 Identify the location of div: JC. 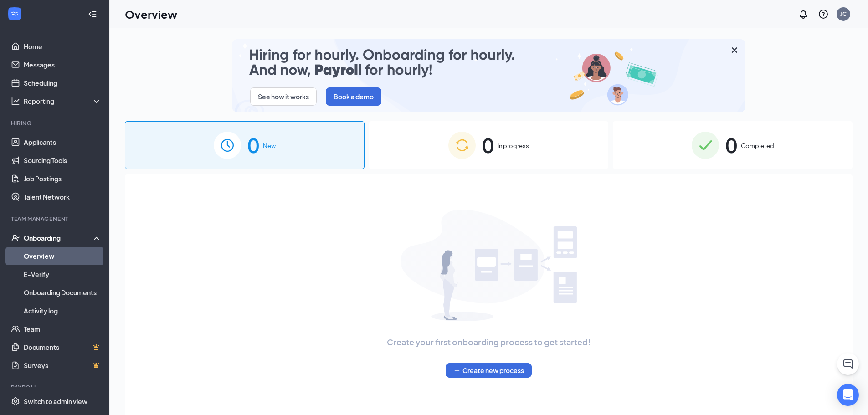
(843, 14).